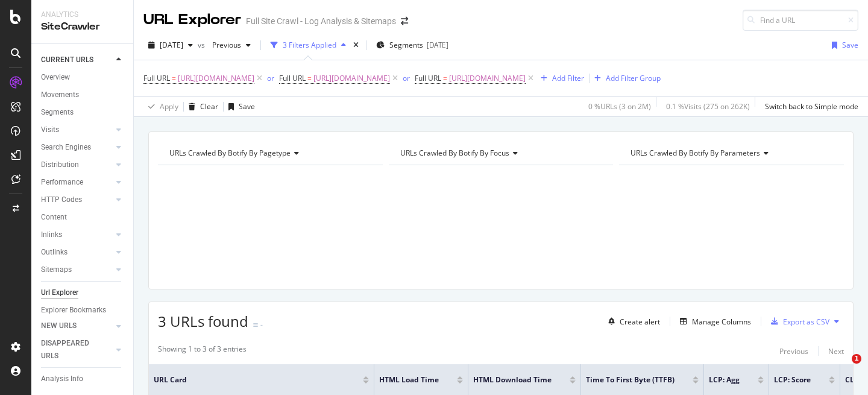 The image size is (868, 395). Describe the element at coordinates (77, 252) in the screenshot. I see `a: Outlinks` at that location.